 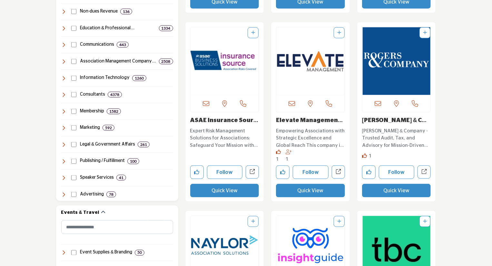 I want to click on input: Select Consultants checkbox, so click(x=74, y=95).